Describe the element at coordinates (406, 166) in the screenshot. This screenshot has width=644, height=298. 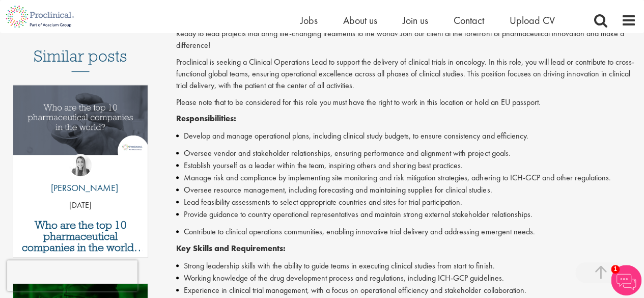
I see `li: Establish yourself as a leader within the team, inspiring others and sharing best practices.` at that location.